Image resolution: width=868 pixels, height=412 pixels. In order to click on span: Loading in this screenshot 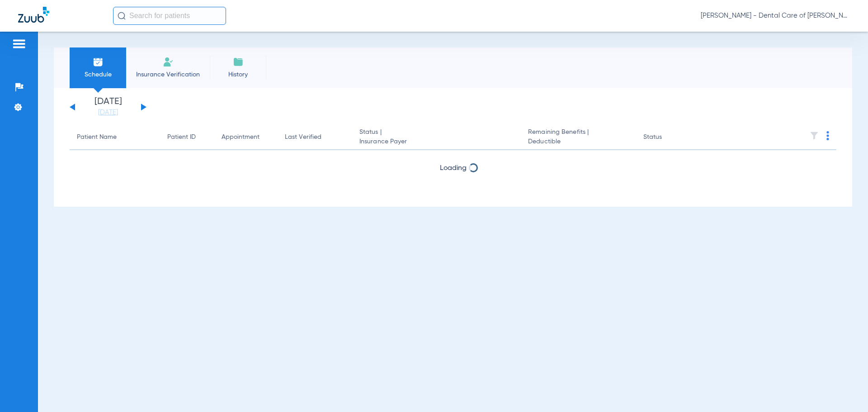, I will do `click(453, 168)`.